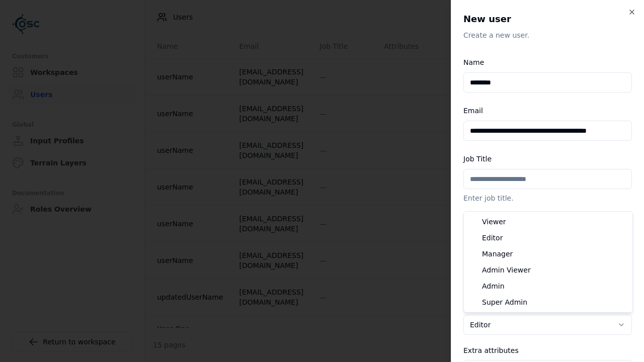  What do you see at coordinates (505, 302) in the screenshot?
I see `span: Super Admin` at bounding box center [505, 302].